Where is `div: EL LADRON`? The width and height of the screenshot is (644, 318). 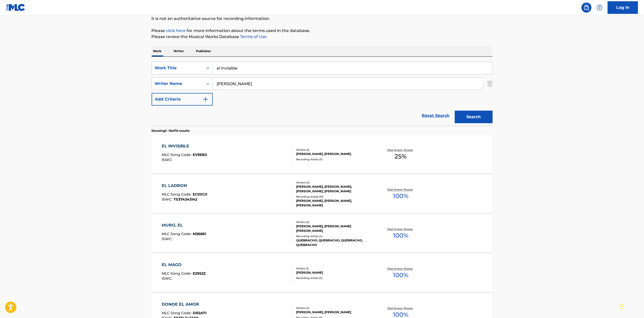
div: EL LADRON is located at coordinates (185, 186).